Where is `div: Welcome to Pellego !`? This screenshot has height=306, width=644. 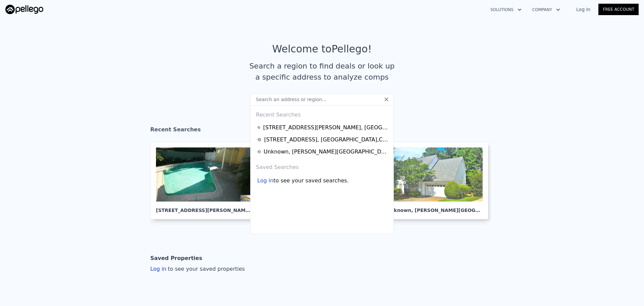 div: Welcome to Pellego ! is located at coordinates (322, 49).